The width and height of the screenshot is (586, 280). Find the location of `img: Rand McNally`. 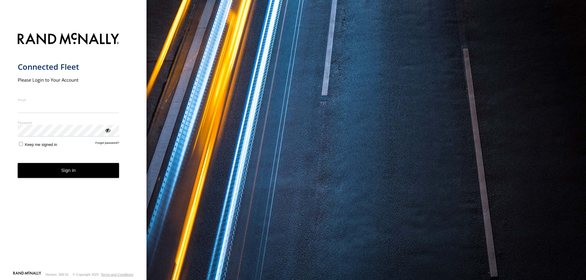

img: Rand McNally is located at coordinates (68, 39).